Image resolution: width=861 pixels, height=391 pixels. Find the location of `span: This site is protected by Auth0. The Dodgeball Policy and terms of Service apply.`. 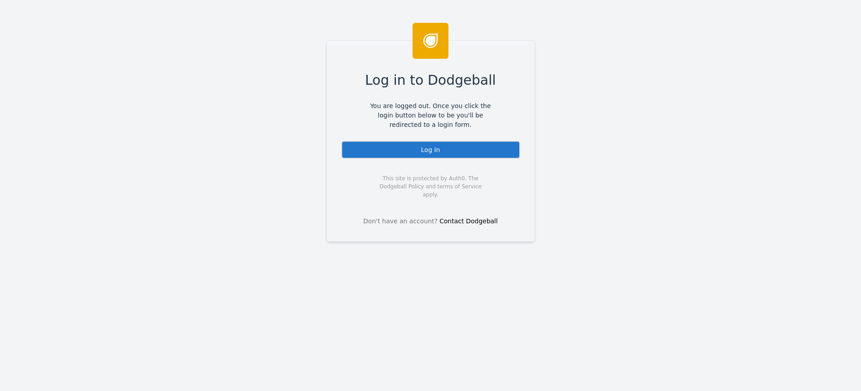

span: This site is protected by Auth0. The Dodgeball Policy and terms of Service apply. is located at coordinates (431, 187).